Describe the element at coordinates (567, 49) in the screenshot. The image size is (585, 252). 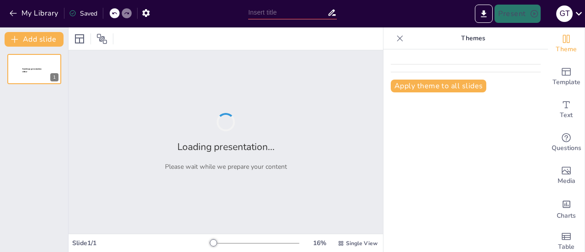
I see `span: Theme` at that location.